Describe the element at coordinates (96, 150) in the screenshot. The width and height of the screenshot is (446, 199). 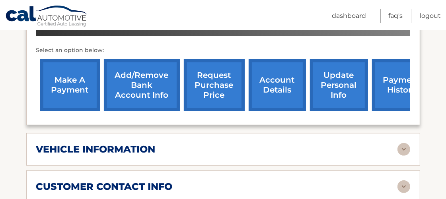
I see `h2: vehicle information` at that location.